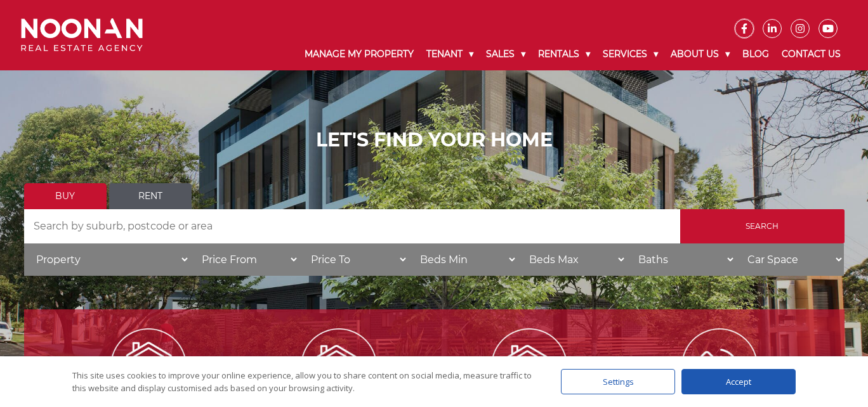 The height and width of the screenshot is (407, 868). What do you see at coordinates (564, 54) in the screenshot?
I see `a: Rentals` at bounding box center [564, 54].